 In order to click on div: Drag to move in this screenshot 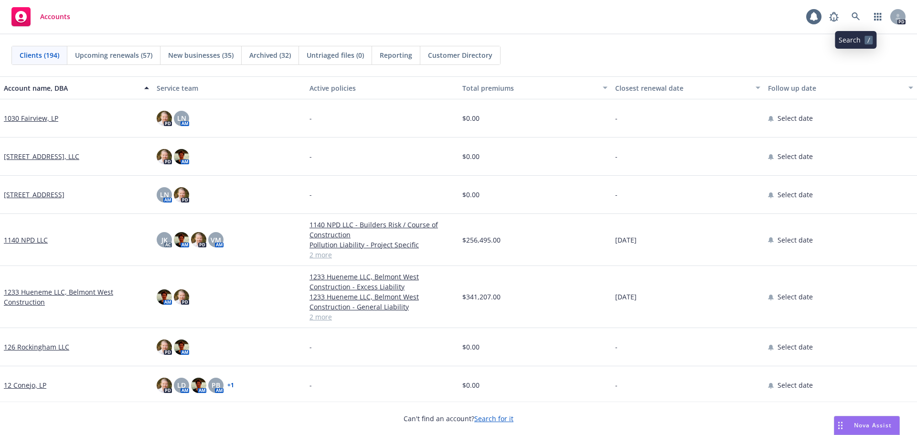, I will do `click(840, 426)`.